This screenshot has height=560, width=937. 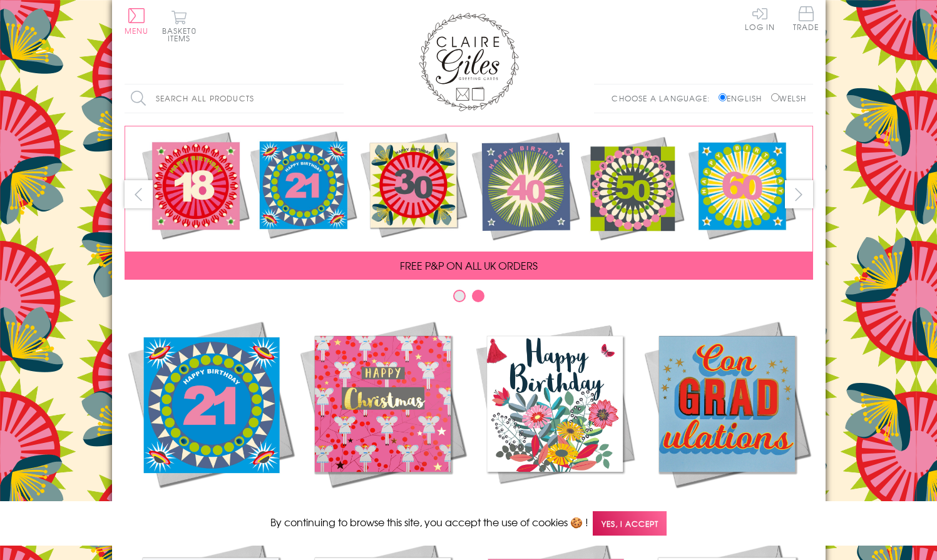 What do you see at coordinates (788, 98) in the screenshot?
I see `label: Welsh` at bounding box center [788, 98].